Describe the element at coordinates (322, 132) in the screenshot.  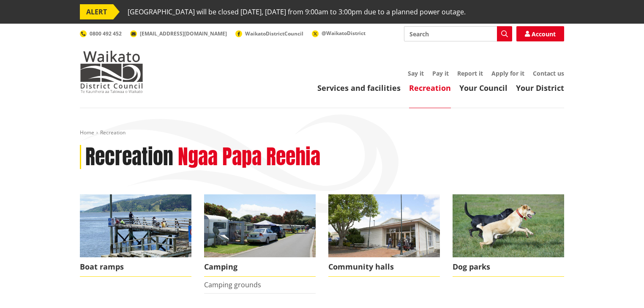
I see `nav: breadcrumb` at that location.